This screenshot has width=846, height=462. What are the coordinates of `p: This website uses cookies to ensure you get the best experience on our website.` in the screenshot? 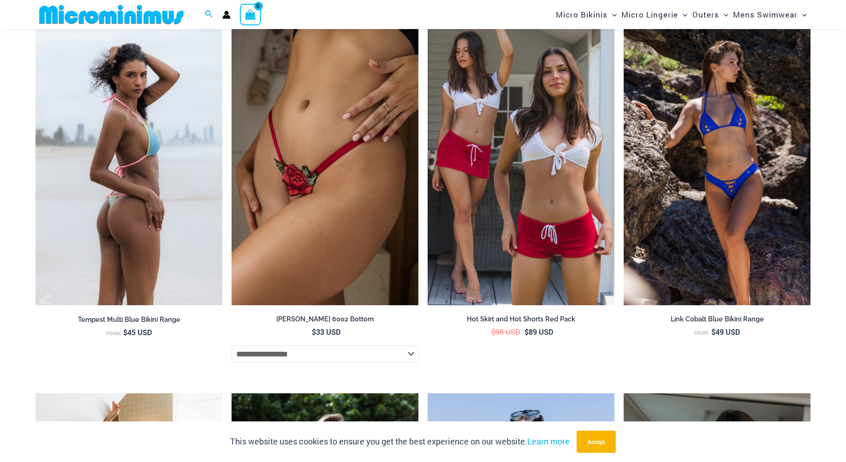 It's located at (400, 442).